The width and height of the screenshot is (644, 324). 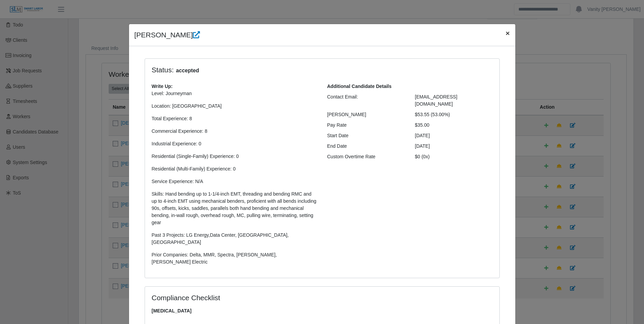 What do you see at coordinates (453, 125) in the screenshot?
I see `div: $35.00` at bounding box center [453, 125].